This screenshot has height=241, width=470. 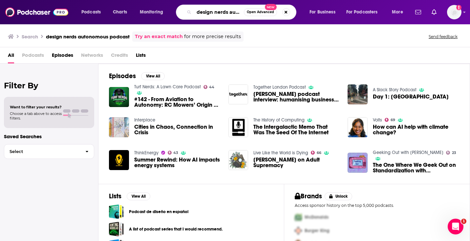 I want to click on span: Select, so click(x=42, y=151).